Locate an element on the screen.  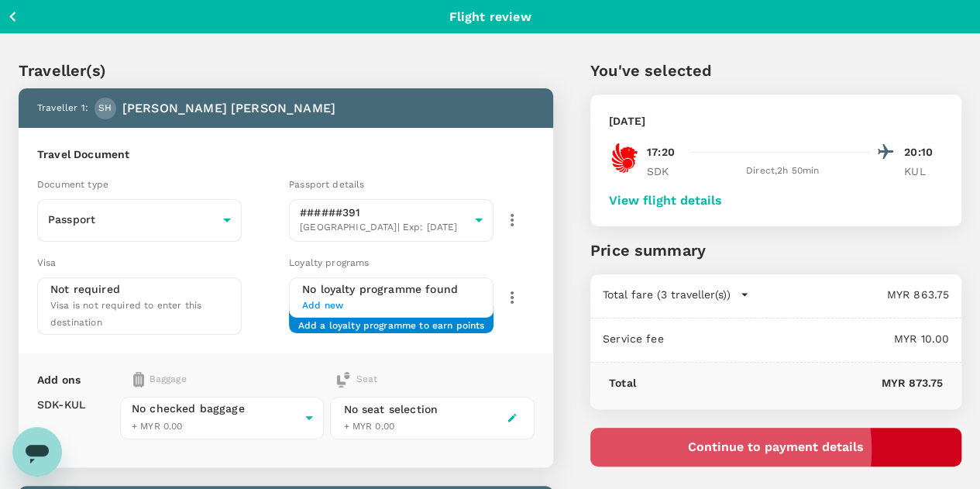
p: Not required is located at coordinates (85, 289).